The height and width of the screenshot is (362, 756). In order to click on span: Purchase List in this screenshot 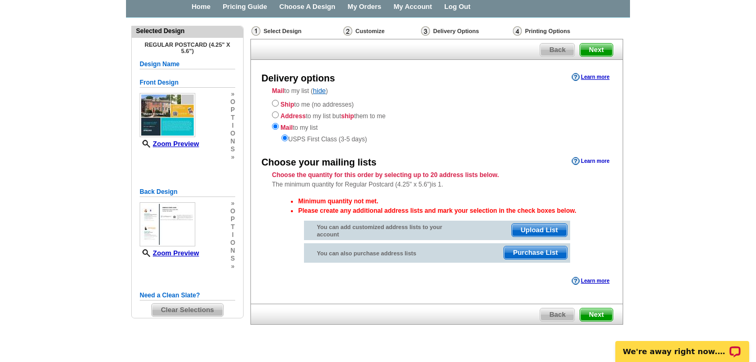, I will do `click(535, 253)`.